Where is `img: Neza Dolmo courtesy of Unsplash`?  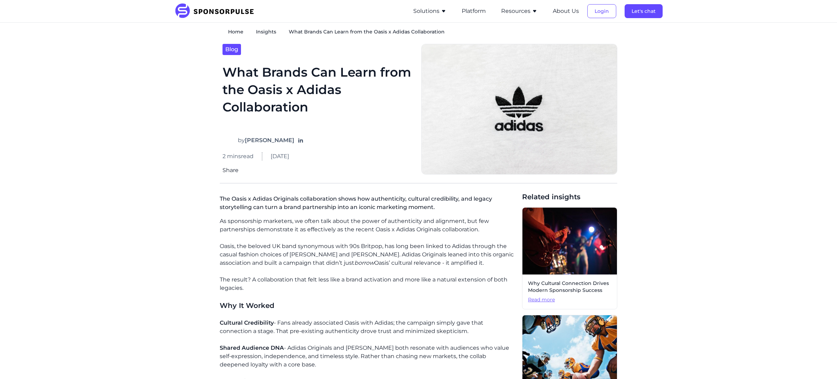 img: Neza Dolmo courtesy of Unsplash is located at coordinates (569, 241).